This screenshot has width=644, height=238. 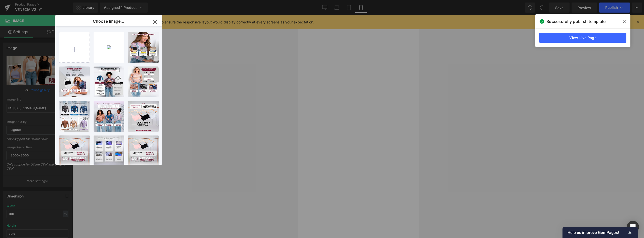 I want to click on a: View Live Page, so click(x=583, y=38).